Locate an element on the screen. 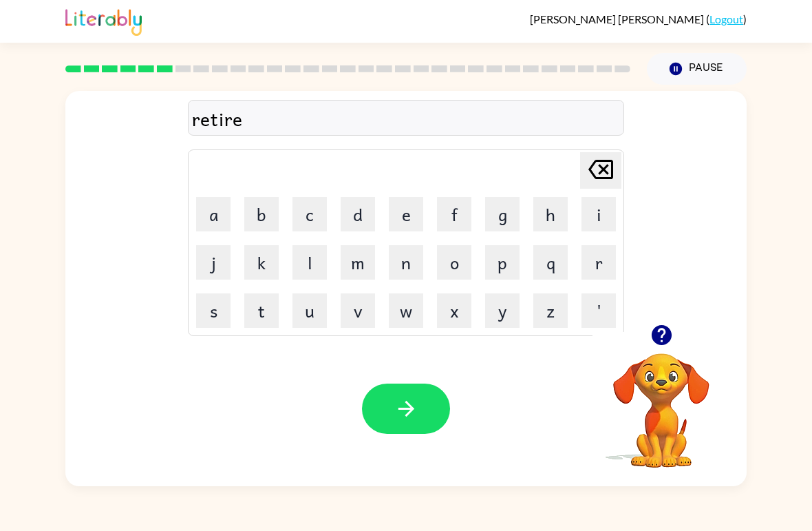  button: l is located at coordinates (310, 263).